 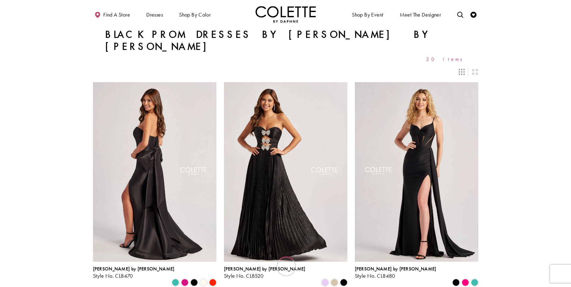 What do you see at coordinates (155, 172) in the screenshot?
I see `a: Visit Colette by Daphne Style No. CL8470 Page` at bounding box center [155, 172].